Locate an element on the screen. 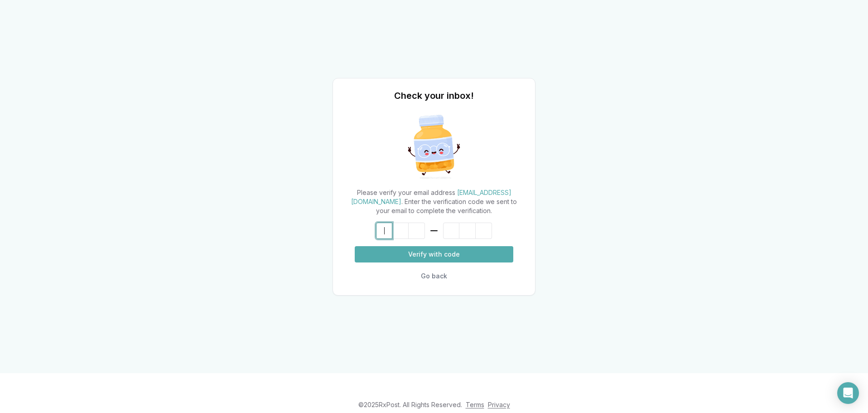  a: Go back is located at coordinates (434, 276).